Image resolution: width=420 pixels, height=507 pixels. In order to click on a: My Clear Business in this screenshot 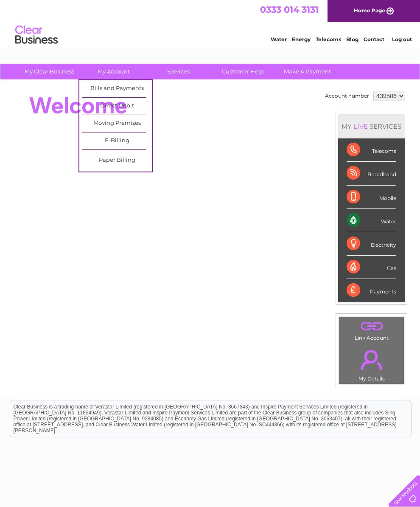, I will do `click(49, 72)`.